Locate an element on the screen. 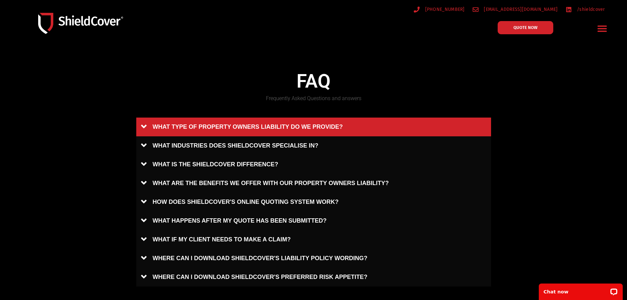  a: WHAT HAPPENS AFTER MY QUOTE HAS BEEN SUBMITTED? is located at coordinates (313, 220).